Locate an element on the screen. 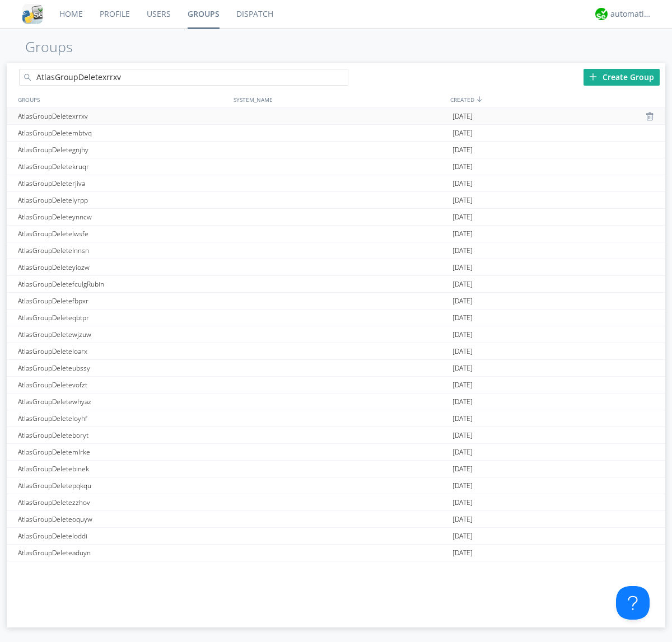  input: Search groups is located at coordinates (184, 77).